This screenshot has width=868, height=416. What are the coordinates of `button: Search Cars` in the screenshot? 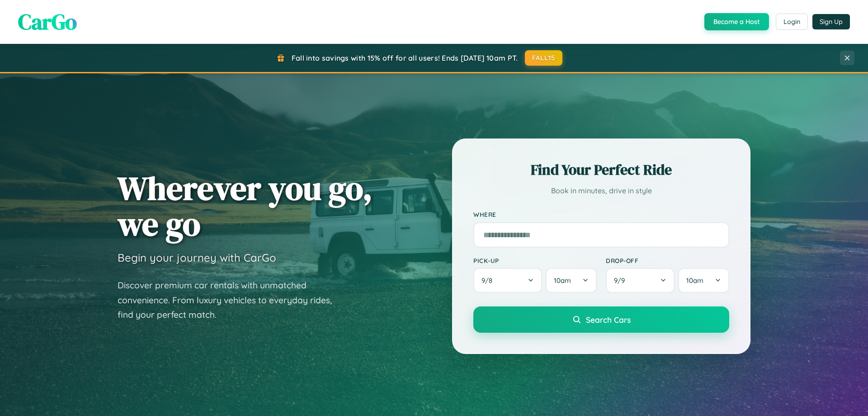 It's located at (602, 320).